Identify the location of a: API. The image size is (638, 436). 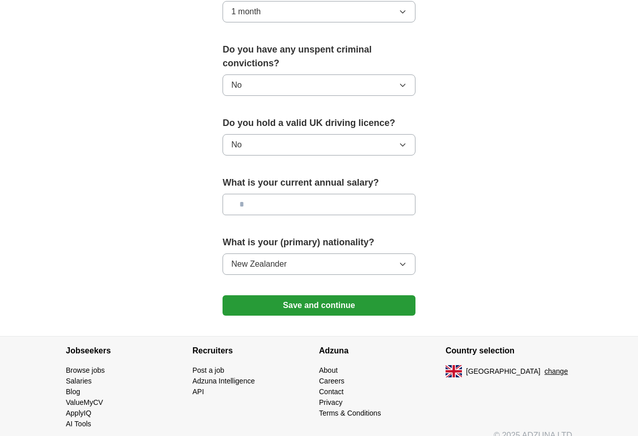
(198, 392).